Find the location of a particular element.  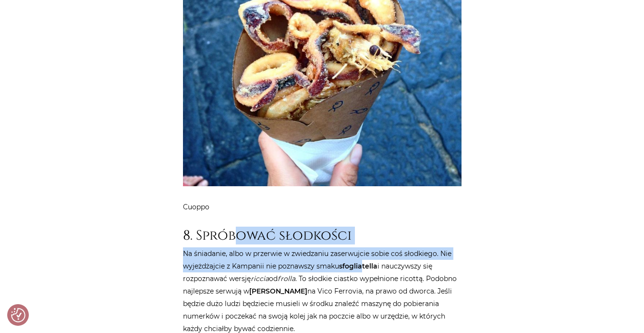

img: Revisit consent button is located at coordinates (18, 315).